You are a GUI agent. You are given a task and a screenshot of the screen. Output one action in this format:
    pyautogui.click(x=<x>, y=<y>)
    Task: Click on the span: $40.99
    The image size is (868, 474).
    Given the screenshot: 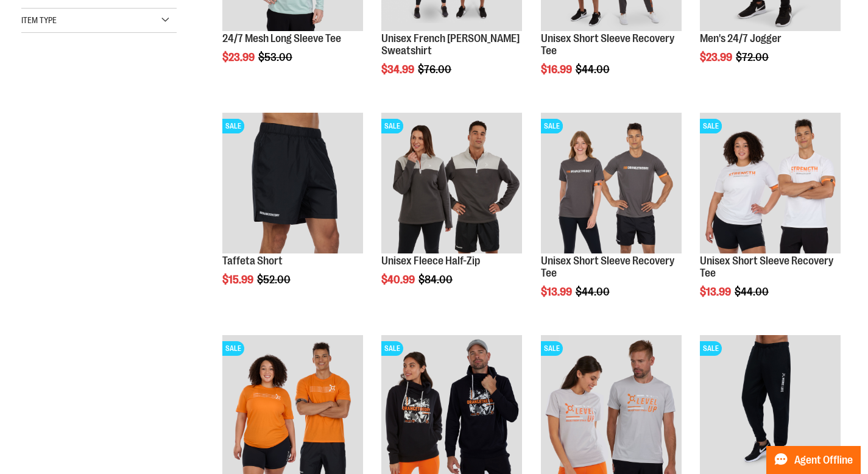 What is the action you would take?
    pyautogui.click(x=399, y=279)
    